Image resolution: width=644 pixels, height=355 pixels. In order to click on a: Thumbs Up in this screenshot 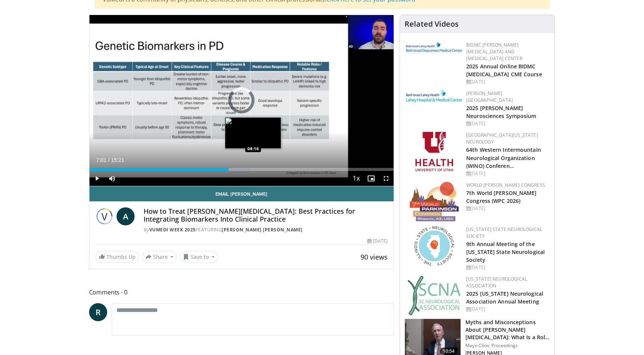, I will do `click(117, 257)`.